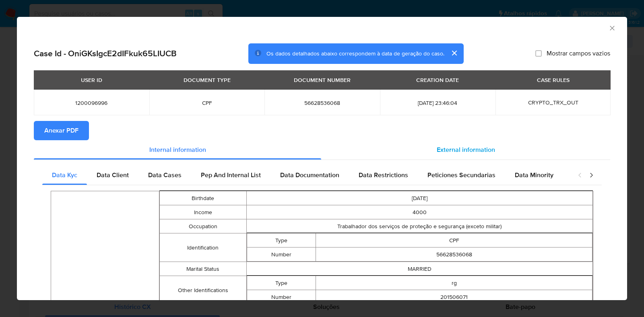  I want to click on div: CREATION DATE, so click(438, 80).